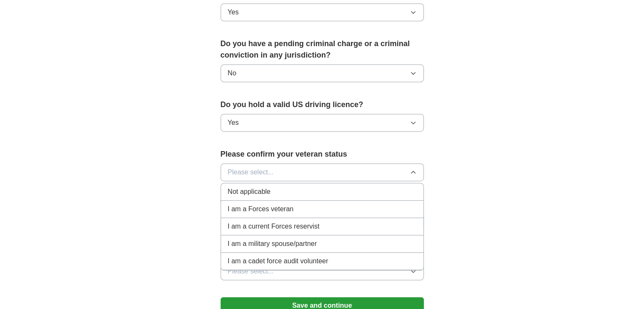 The width and height of the screenshot is (644, 309). What do you see at coordinates (261, 209) in the screenshot?
I see `span: I am a Forces veteran` at bounding box center [261, 209].